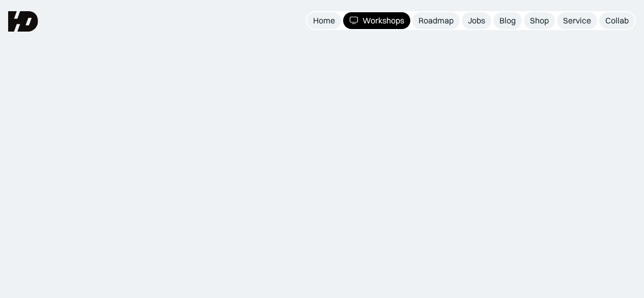 This screenshot has width=644, height=298. What do you see at coordinates (617, 20) in the screenshot?
I see `div: Collab` at bounding box center [617, 20].